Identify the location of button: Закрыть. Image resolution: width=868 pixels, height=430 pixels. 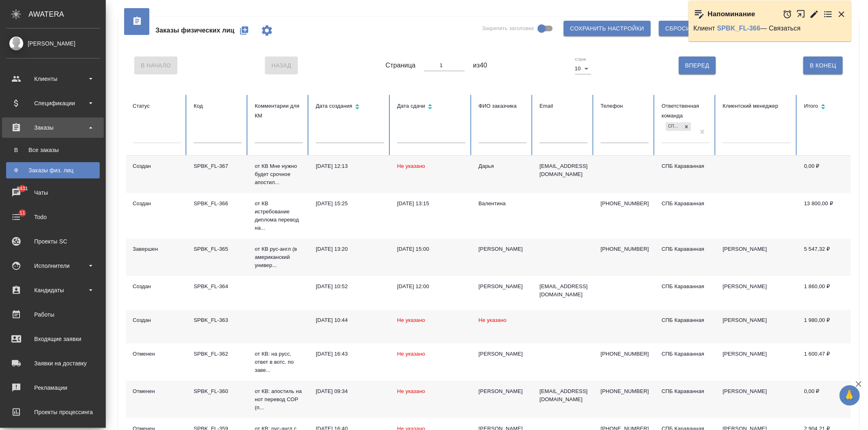
(841, 15).